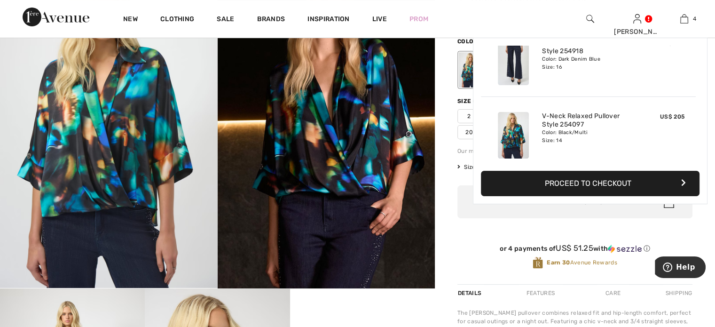 The width and height of the screenshot is (715, 327). Describe the element at coordinates (613, 293) in the screenshot. I see `div: Care` at that location.